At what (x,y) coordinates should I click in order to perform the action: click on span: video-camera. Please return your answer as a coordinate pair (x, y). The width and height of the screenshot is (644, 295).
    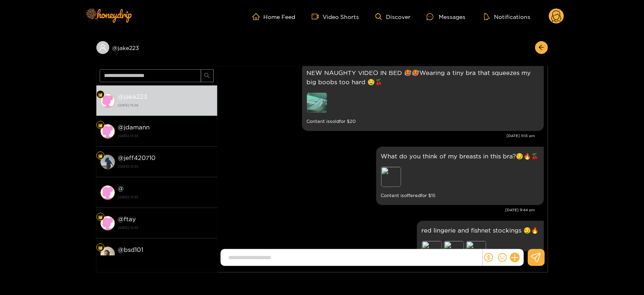
    Looking at the image, I should click on (317, 17).